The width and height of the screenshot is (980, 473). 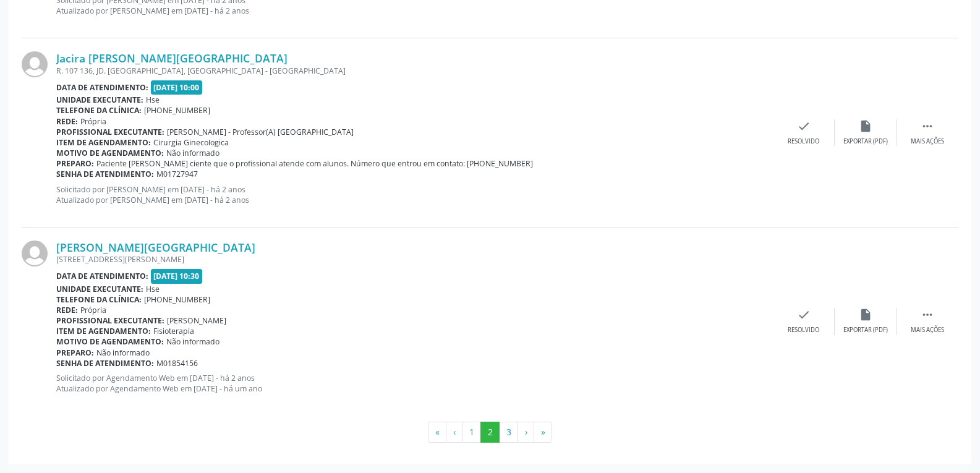 I want to click on button: Go to page 2, so click(x=490, y=433).